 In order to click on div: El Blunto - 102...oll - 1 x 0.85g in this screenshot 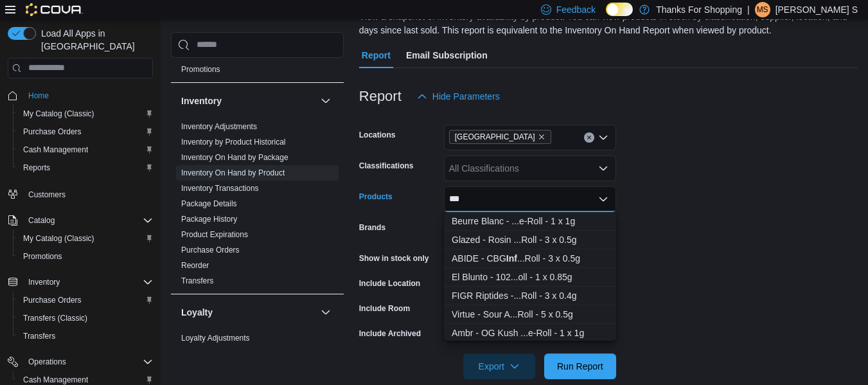, I will do `click(530, 277)`.